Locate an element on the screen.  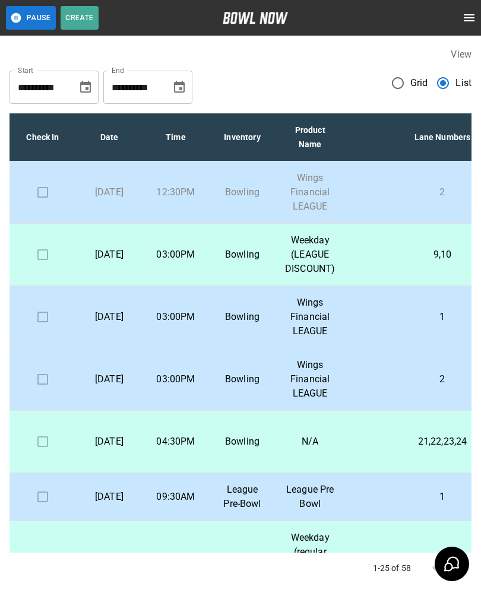
th: Check In is located at coordinates (43, 137).